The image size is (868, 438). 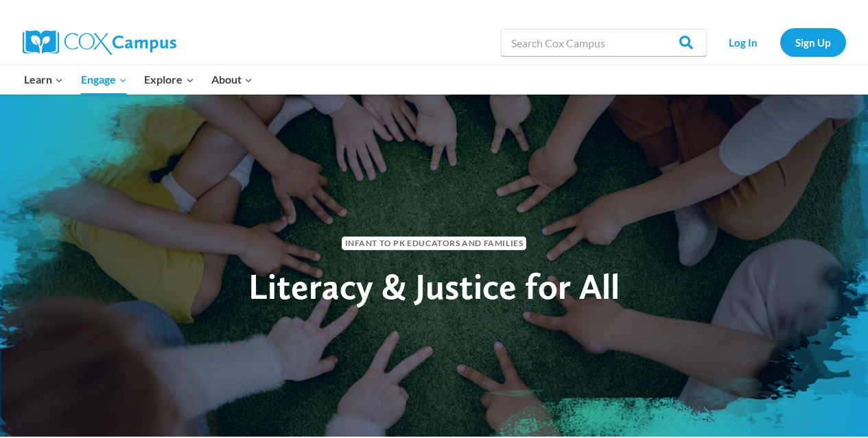 I want to click on span: About, so click(x=232, y=80).